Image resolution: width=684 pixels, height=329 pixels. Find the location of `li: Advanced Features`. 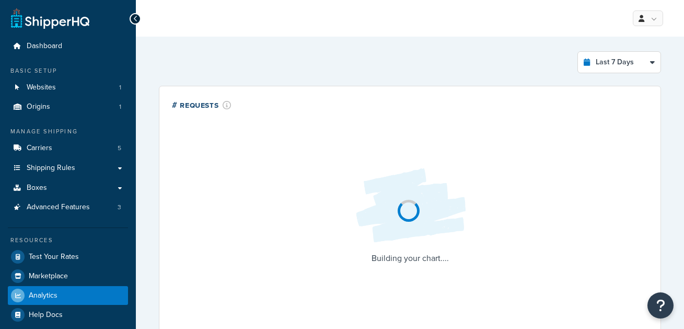

li: Advanced Features is located at coordinates (68, 207).